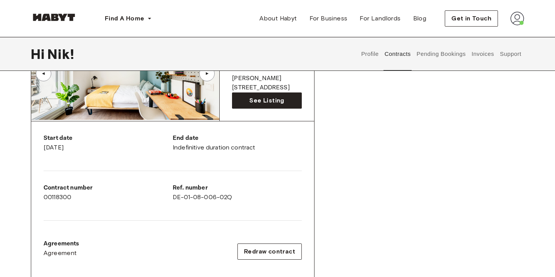  Describe the element at coordinates (237, 193) in the screenshot. I see `div: DE-01-08-006-02Q` at that location.